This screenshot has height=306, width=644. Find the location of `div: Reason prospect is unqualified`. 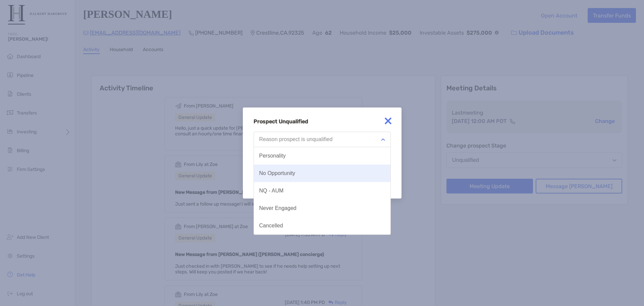

div: Reason prospect is unqualified is located at coordinates (296, 139).